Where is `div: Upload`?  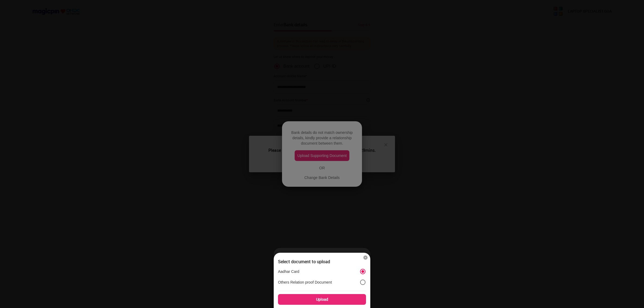 div: Upload is located at coordinates (322, 299).